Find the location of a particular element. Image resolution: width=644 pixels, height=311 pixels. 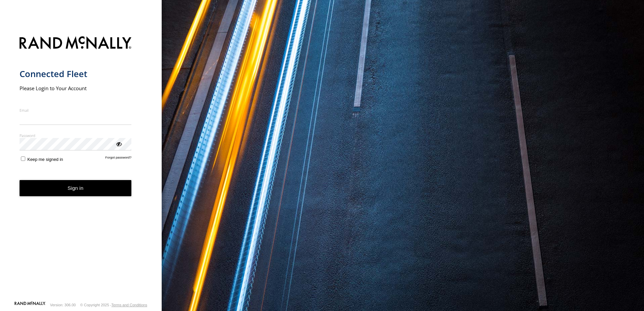

span: Keep me signed in is located at coordinates (45, 159).